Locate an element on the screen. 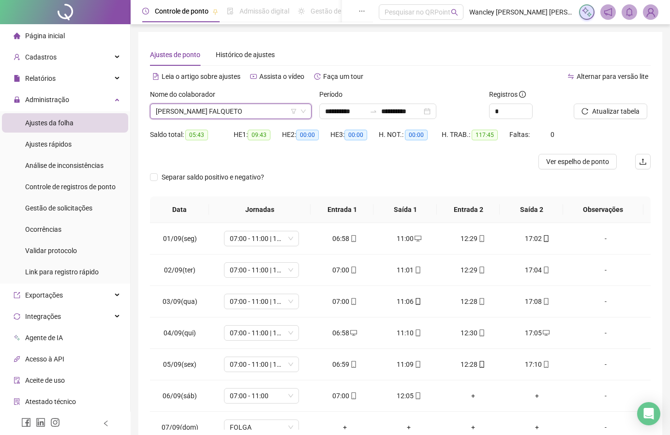 Image resolution: width=670 pixels, height=435 pixels. div: 17:05 is located at coordinates (537, 333).